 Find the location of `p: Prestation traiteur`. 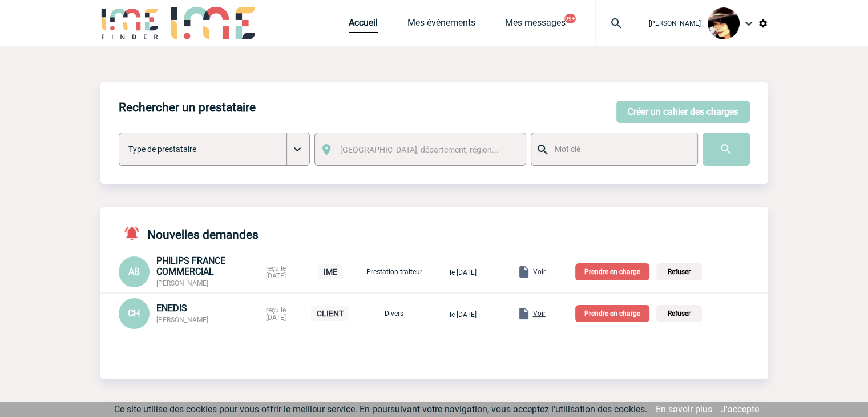

p: Prestation traiteur is located at coordinates (395, 272).